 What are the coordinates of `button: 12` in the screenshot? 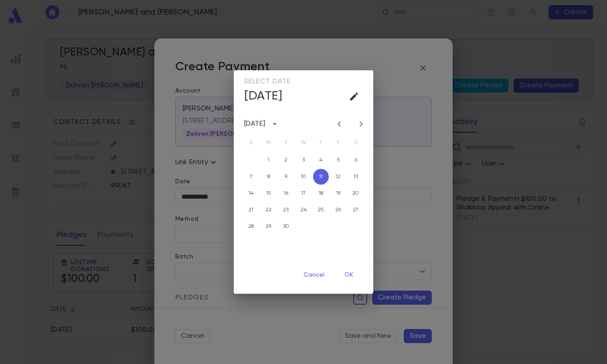 It's located at (338, 177).